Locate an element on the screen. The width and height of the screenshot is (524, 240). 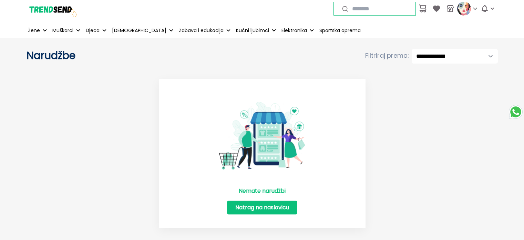
a: Natrag na naslovicu is located at coordinates (262, 207).